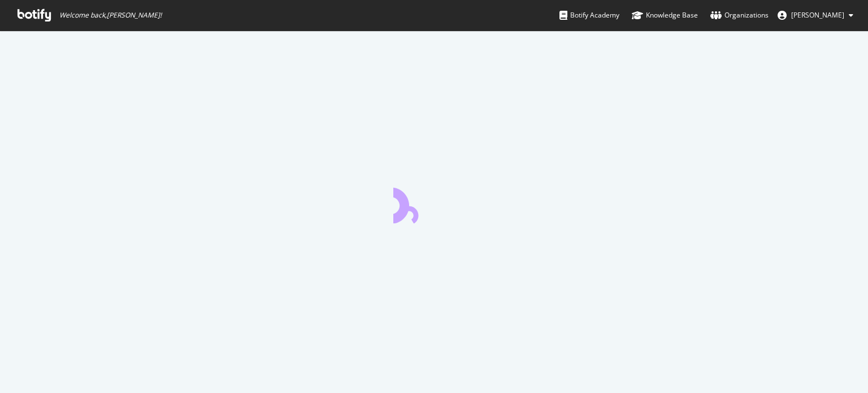 This screenshot has width=868, height=393. What do you see at coordinates (739, 15) in the screenshot?
I see `div: Organizations` at bounding box center [739, 15].